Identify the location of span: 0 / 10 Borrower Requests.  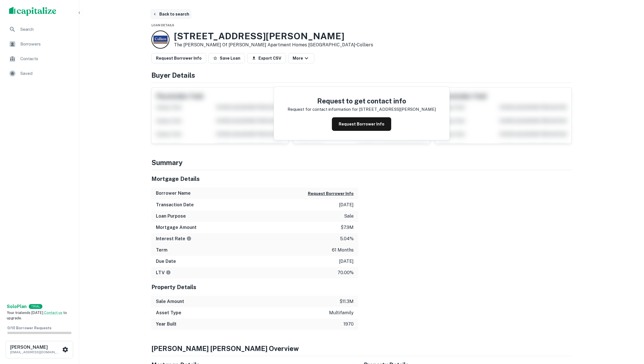
(30, 328).